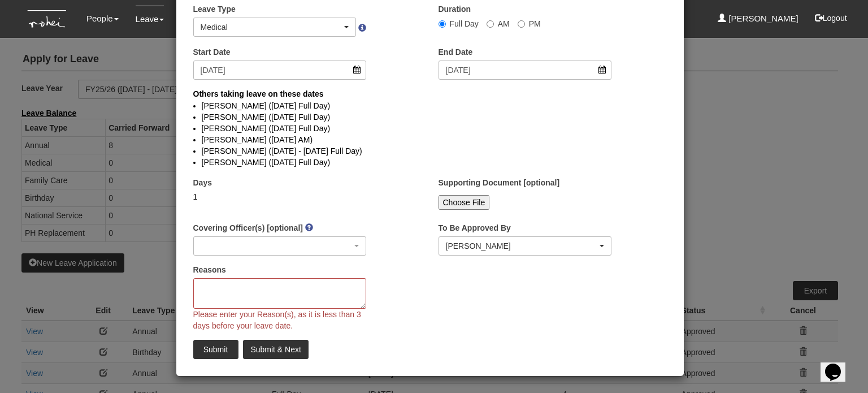 The width and height of the screenshot is (868, 393). What do you see at coordinates (504, 24) in the screenshot?
I see `span: AM` at bounding box center [504, 24].